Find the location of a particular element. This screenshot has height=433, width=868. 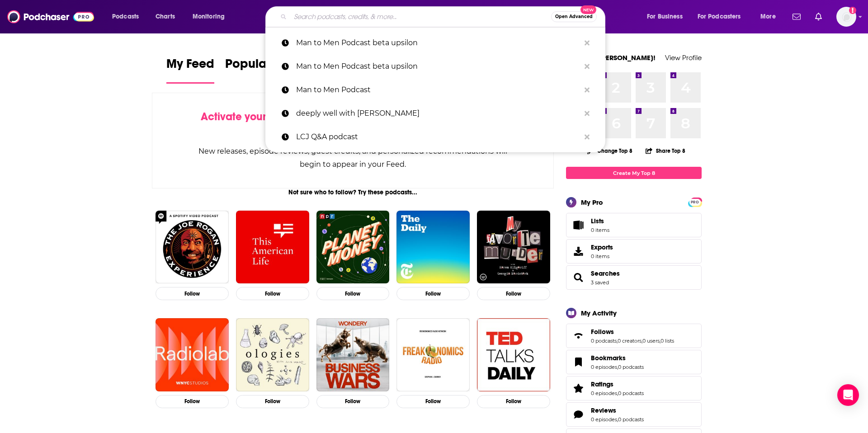

a: 0 users is located at coordinates (651, 341).